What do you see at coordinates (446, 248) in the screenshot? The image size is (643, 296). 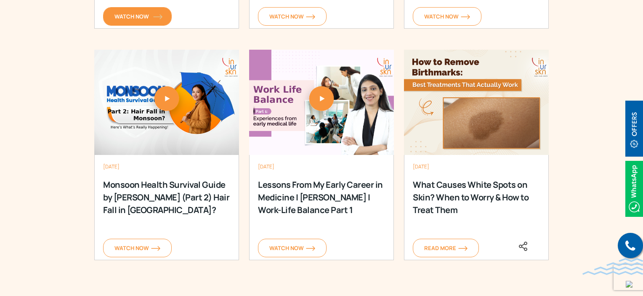 I see `a: Read Moreorange-arrow` at bounding box center [446, 248].